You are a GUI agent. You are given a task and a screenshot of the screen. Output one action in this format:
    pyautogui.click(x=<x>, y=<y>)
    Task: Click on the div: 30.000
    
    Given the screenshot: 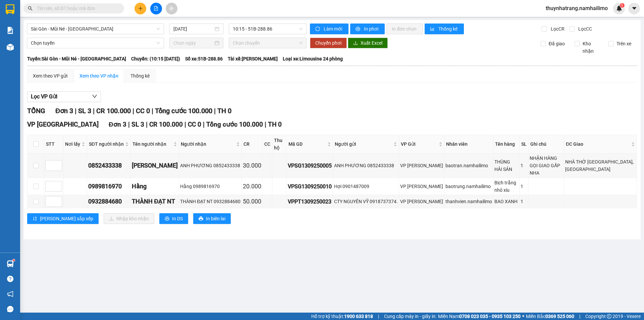 What is the action you would take?
    pyautogui.click(x=252, y=166)
    